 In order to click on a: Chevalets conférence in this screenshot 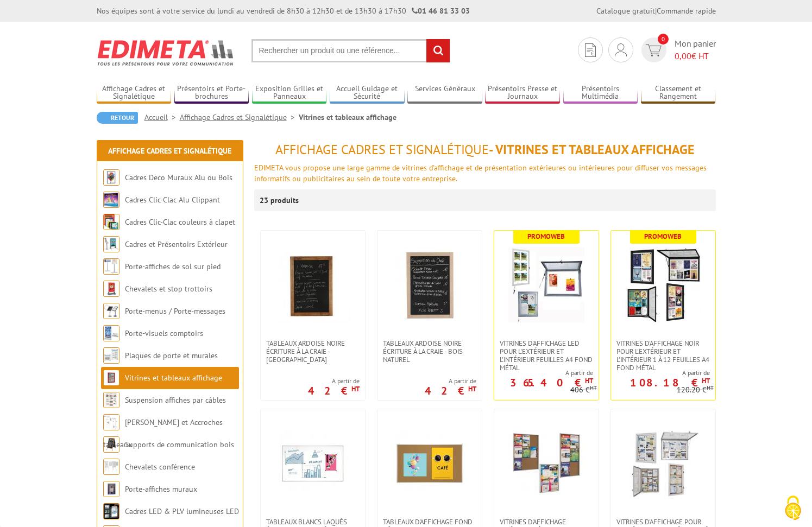, I will do `click(160, 467)`.